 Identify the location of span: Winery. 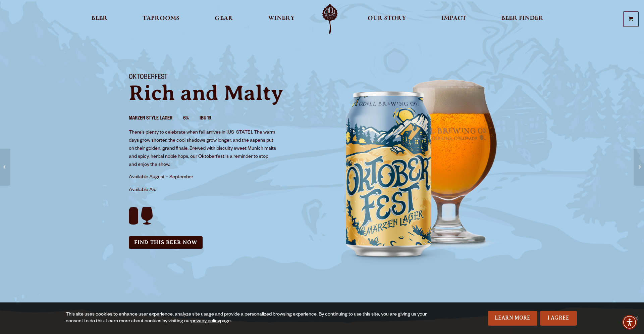
(281, 18).